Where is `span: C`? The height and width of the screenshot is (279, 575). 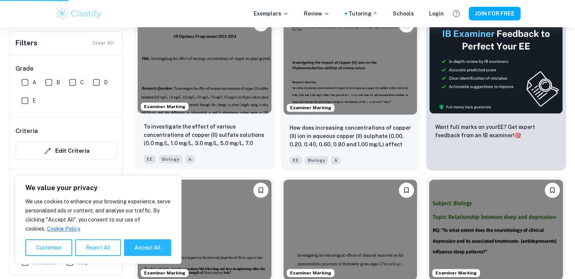
span: C is located at coordinates (82, 82).